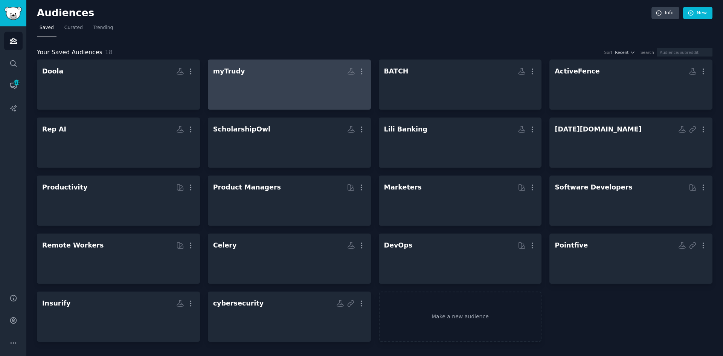 This screenshot has height=356, width=723. Describe the element at coordinates (344, 13) in the screenshot. I see `h2: Audiences` at that location.